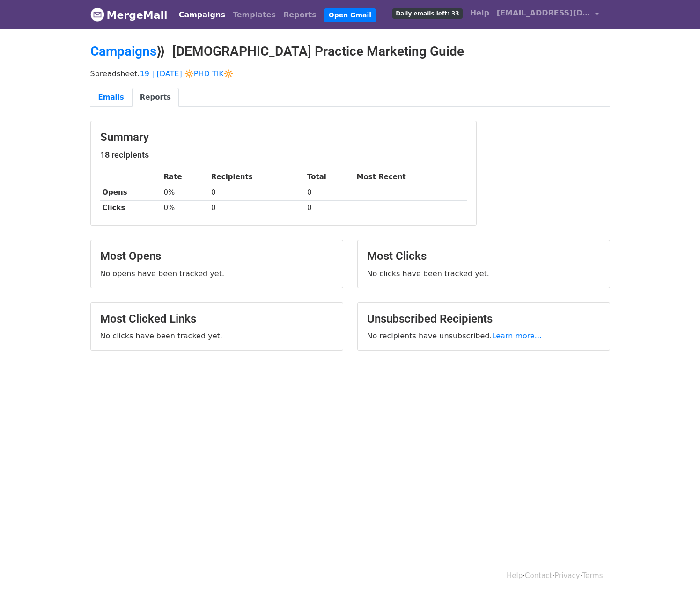  I want to click on a: Templates, so click(254, 15).